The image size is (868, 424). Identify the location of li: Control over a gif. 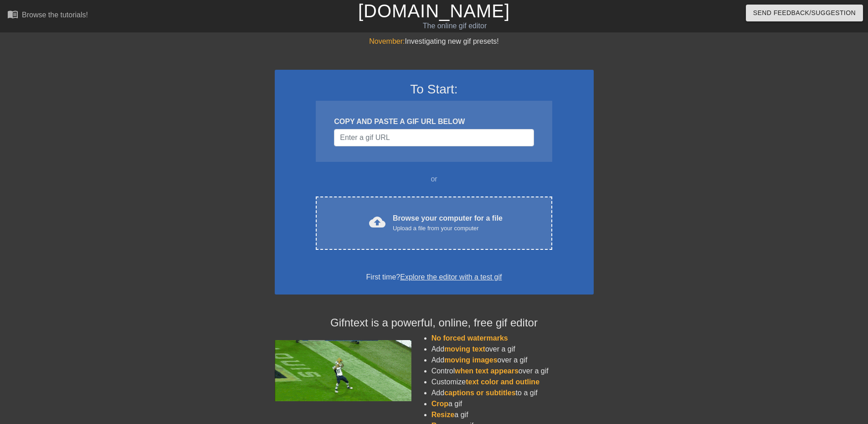
(512, 371).